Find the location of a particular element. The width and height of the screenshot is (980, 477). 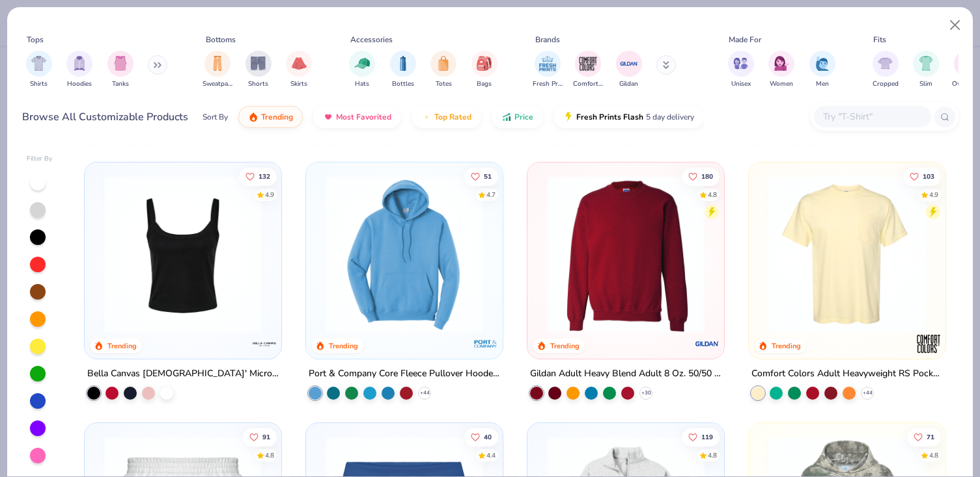

span: Bottles is located at coordinates (403, 84).